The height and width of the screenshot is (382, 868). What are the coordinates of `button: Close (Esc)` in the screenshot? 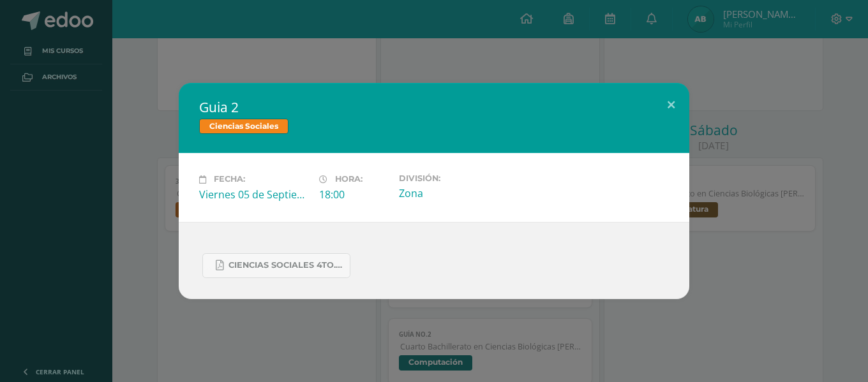 It's located at (671, 105).